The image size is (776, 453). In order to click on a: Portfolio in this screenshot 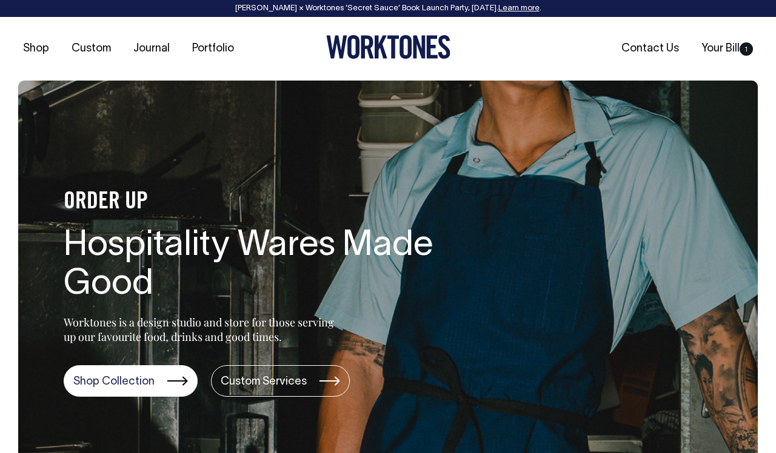, I will do `click(213, 48)`.